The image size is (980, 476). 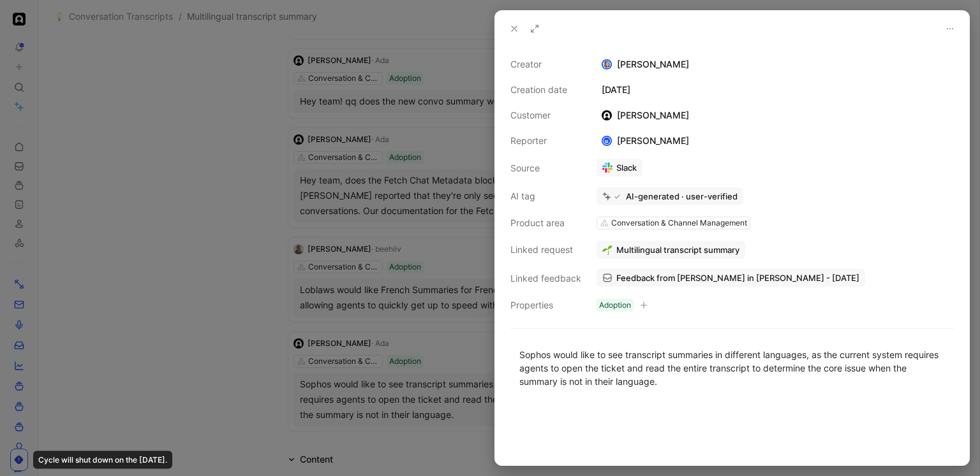 What do you see at coordinates (682, 197) in the screenshot?
I see `div: AI-generated · user-verified` at bounding box center [682, 197].